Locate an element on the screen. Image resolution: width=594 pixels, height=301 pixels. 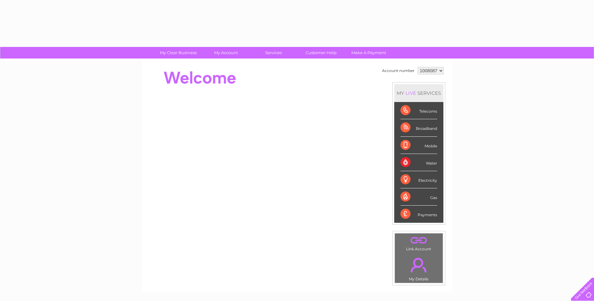
a: Make A Payment is located at coordinates (368, 53).